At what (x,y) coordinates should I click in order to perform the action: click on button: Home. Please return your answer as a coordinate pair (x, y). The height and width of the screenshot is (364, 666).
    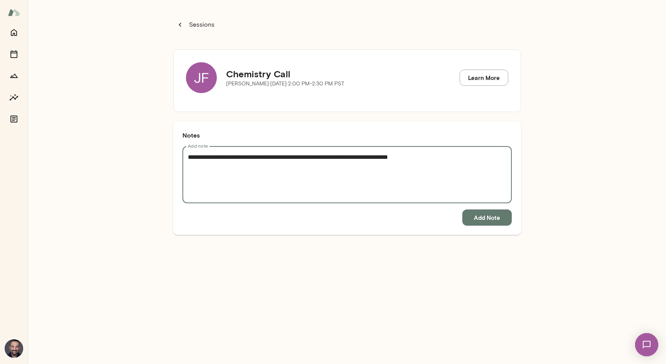
    Looking at the image, I should click on (14, 32).